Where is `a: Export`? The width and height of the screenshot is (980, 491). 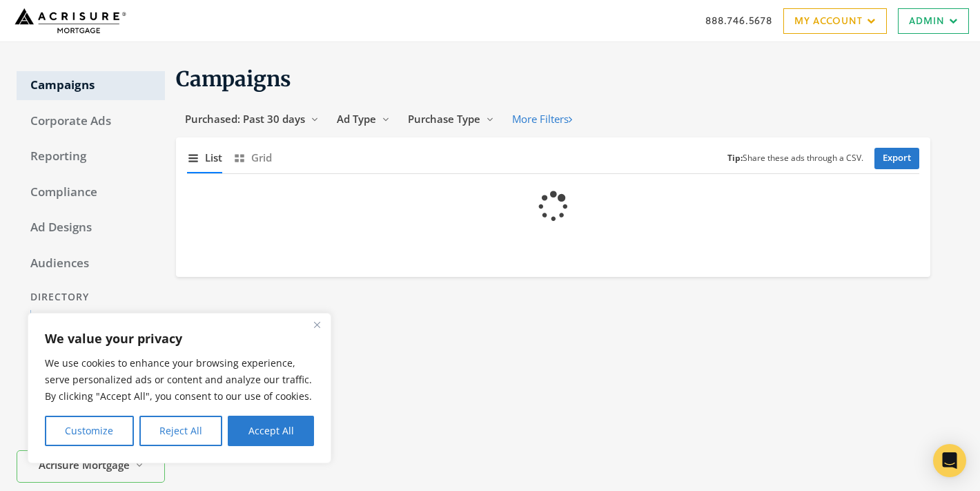 a: Export is located at coordinates (897, 158).